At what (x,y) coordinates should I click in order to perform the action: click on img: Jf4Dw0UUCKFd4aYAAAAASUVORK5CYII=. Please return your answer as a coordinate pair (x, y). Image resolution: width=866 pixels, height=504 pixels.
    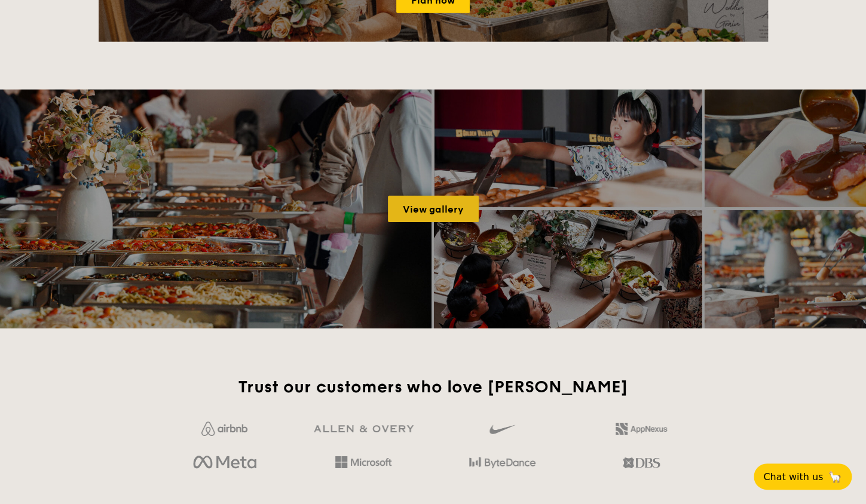
    Looking at the image, I should click on (224, 429).